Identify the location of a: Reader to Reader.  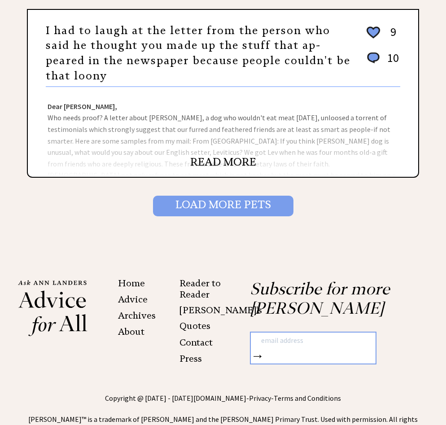
(200, 289).